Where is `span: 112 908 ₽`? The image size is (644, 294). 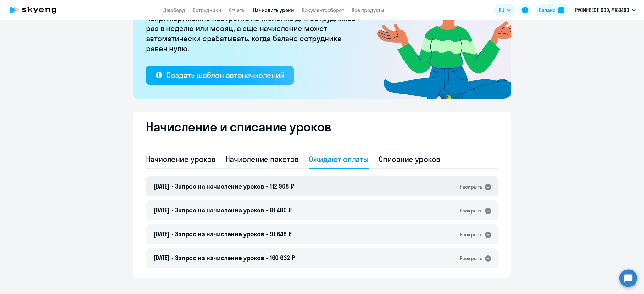
span: 112 908 ₽ is located at coordinates (282, 186).